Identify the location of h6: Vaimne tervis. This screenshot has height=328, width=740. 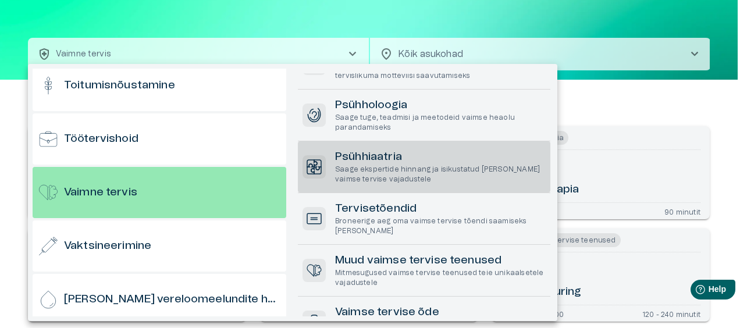
(101, 192).